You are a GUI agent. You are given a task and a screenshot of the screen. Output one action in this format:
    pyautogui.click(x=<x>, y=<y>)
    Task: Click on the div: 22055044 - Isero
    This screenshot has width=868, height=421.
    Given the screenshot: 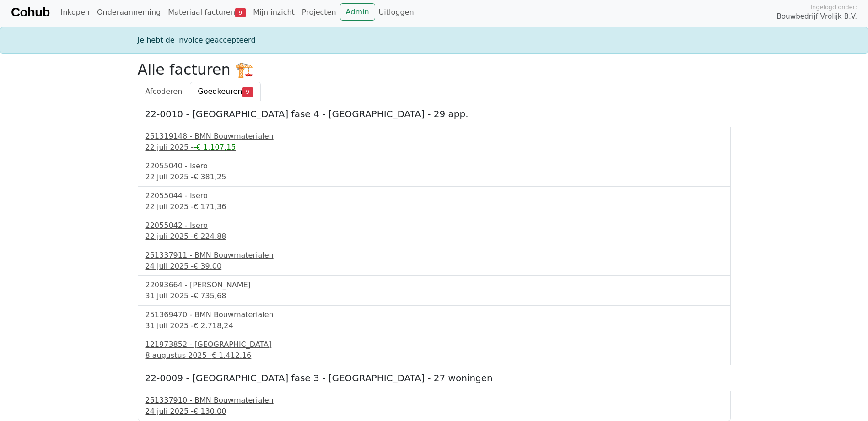 What is the action you would take?
    pyautogui.click(x=434, y=196)
    